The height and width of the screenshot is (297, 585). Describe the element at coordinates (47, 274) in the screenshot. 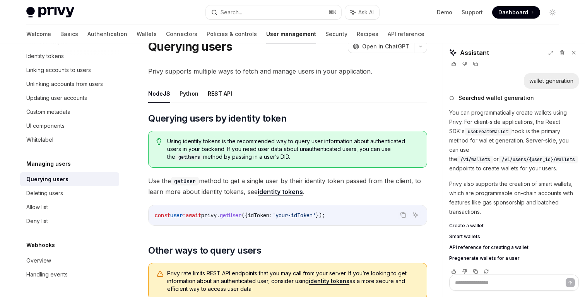

I see `div: Handling events` at that location.